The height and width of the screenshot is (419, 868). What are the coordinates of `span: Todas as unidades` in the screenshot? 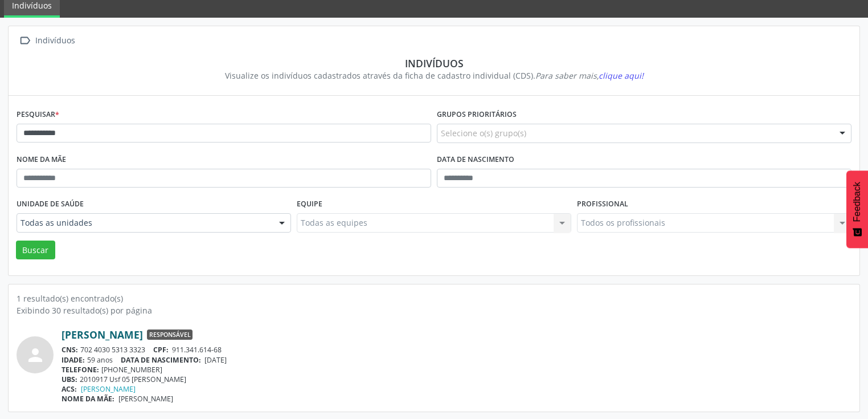 It's located at (144, 223).